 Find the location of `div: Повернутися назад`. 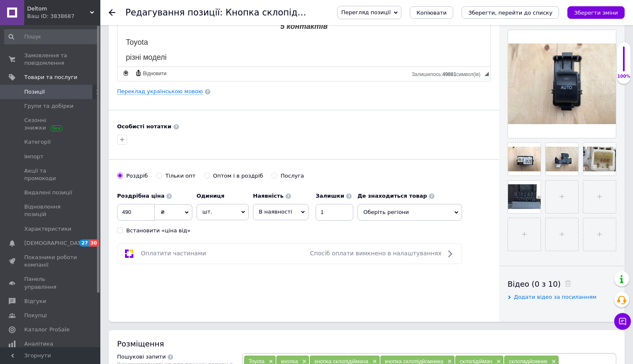

div: Повернутися назад is located at coordinates (112, 13).